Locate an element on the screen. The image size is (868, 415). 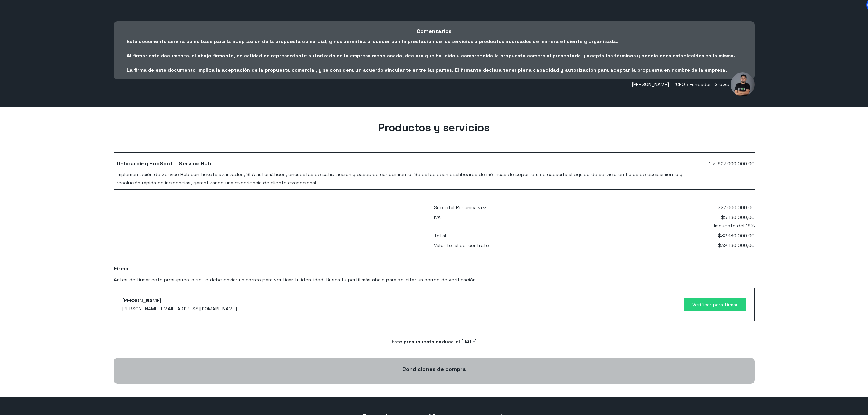
div: Valor total del contrato is located at coordinates (461, 246).